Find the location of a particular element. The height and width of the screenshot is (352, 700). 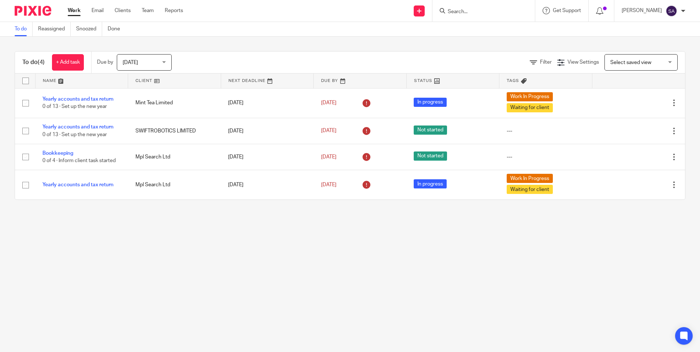

span: Filter is located at coordinates (546, 62).